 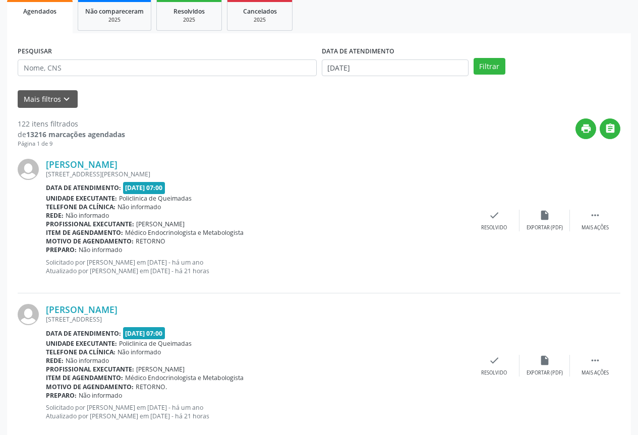 I want to click on div: Página 1 de 9, so click(x=71, y=144).